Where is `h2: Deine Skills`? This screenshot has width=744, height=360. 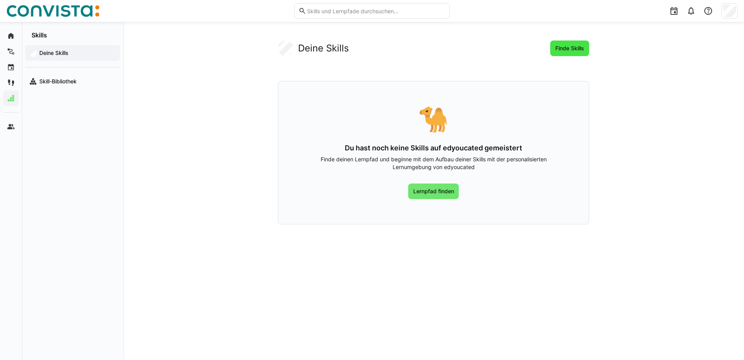
h2: Deine Skills is located at coordinates (323, 48).